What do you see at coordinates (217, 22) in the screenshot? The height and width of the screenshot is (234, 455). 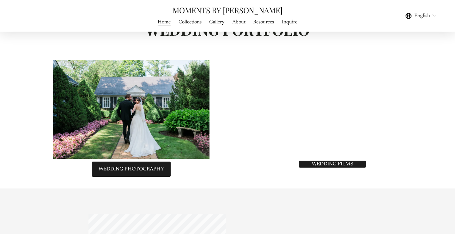 I see `a: folder dropdown` at bounding box center [217, 22].